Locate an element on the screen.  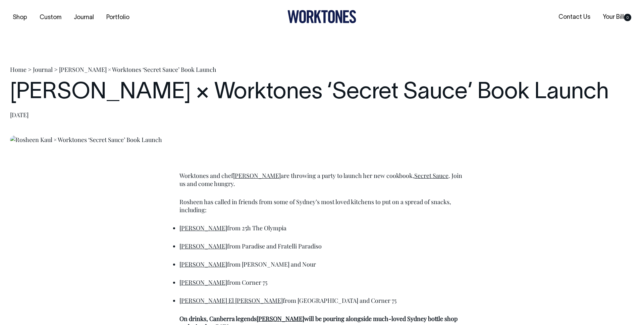
a: Shop is located at coordinates (20, 18).